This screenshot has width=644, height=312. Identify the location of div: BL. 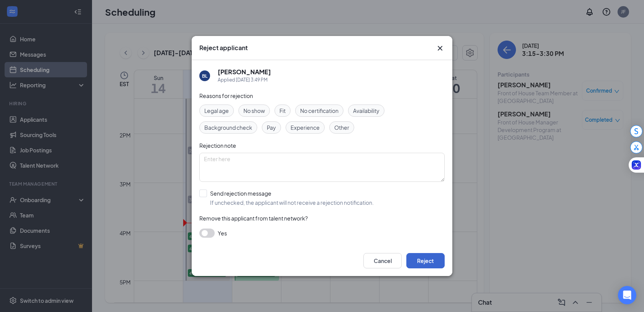
(205, 76).